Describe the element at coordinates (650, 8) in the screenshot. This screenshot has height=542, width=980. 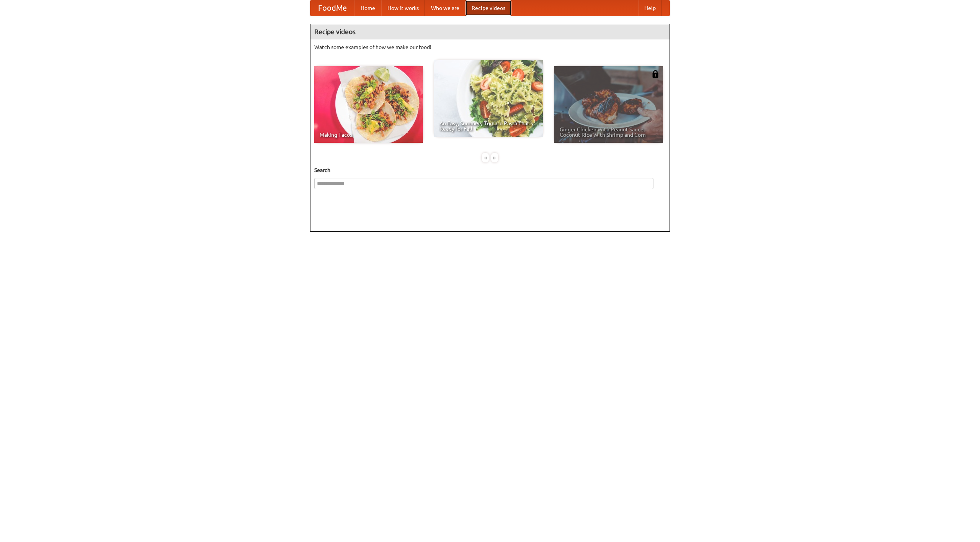
I see `a: Help` at that location.